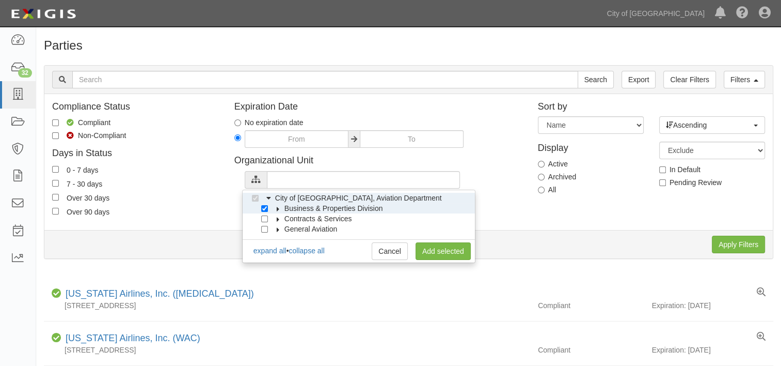  Describe the element at coordinates (680, 169) in the screenshot. I see `label: In Default` at that location.